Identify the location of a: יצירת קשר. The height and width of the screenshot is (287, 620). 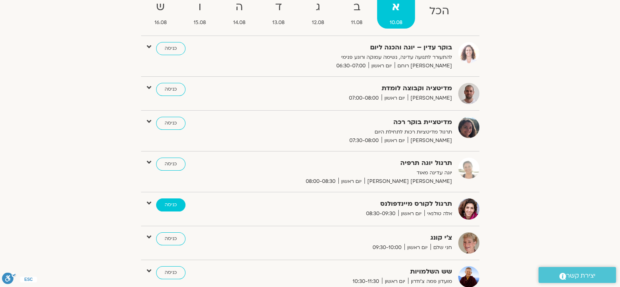
(577, 274).